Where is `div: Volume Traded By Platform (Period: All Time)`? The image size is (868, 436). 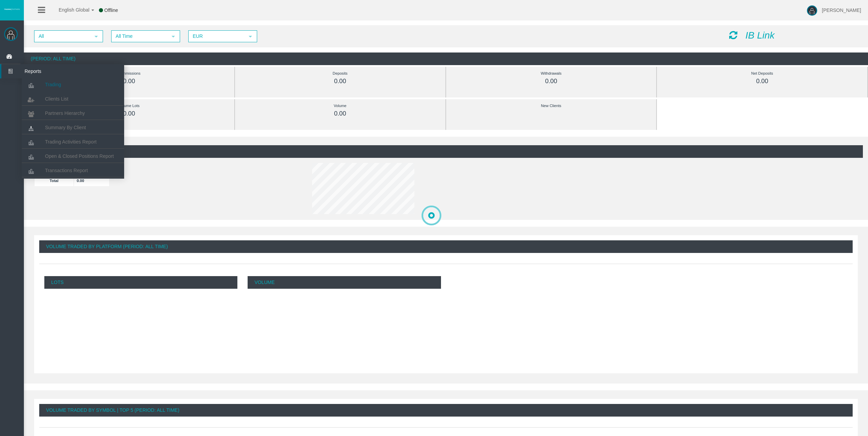 div: Volume Traded By Platform (Period: All Time) is located at coordinates (446, 246).